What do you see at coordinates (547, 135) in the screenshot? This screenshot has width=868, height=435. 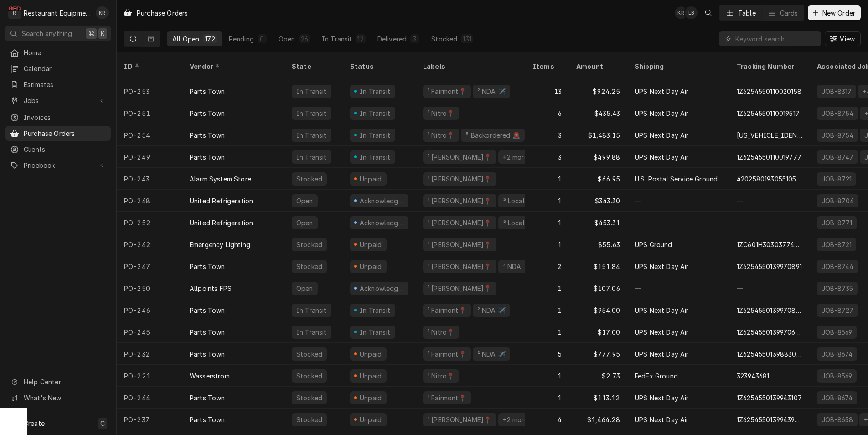 I see `div: 3` at bounding box center [547, 135].